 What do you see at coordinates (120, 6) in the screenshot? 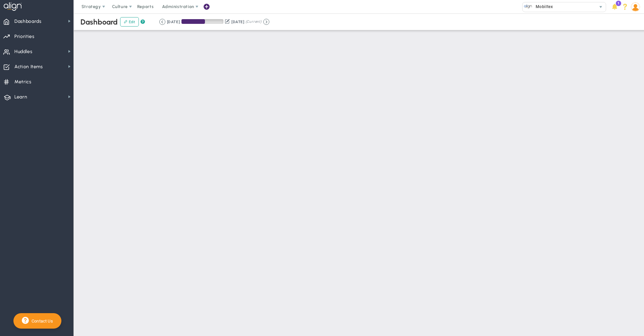
I see `span: Culture` at bounding box center [120, 6].